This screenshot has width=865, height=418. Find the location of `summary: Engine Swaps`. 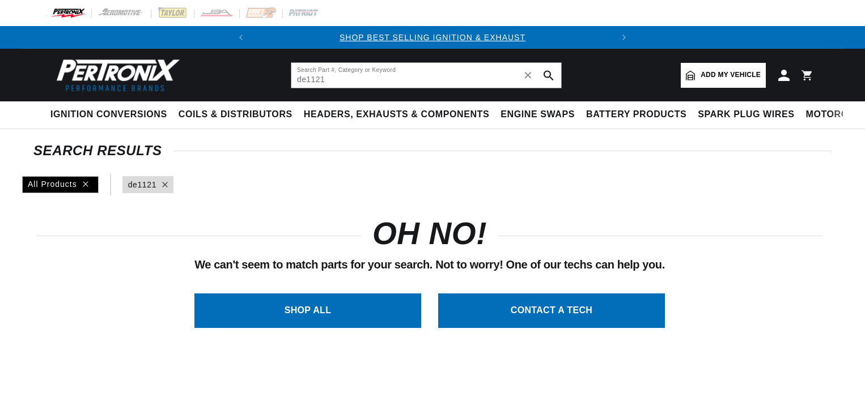

summary: Engine Swaps is located at coordinates (537, 114).